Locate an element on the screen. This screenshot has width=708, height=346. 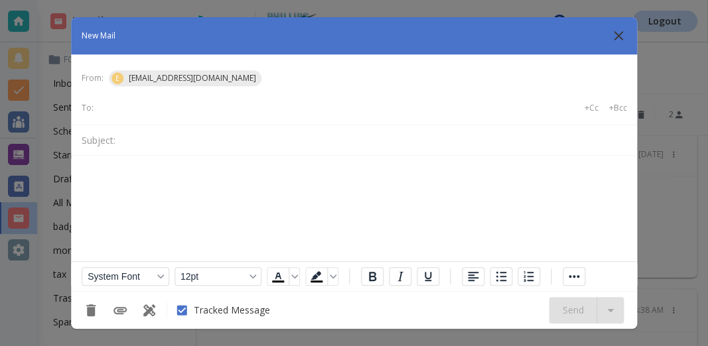
span: Tracked Message is located at coordinates (232, 311).